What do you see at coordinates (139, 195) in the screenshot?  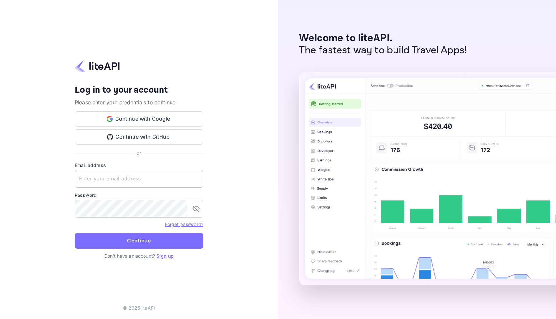 I see `label: Password` at bounding box center [139, 195].